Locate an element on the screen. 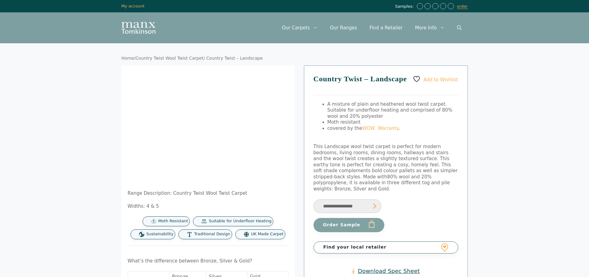 The width and height of the screenshot is (589, 277). a: My account is located at coordinates (133, 6).